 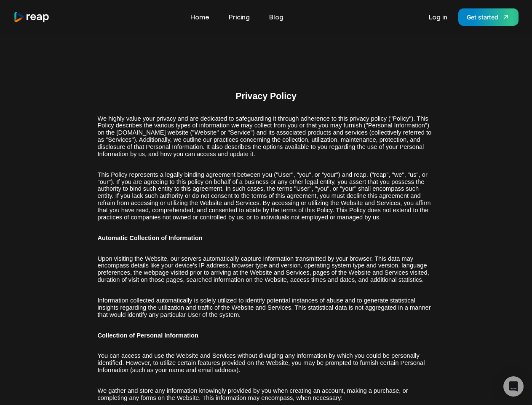 What do you see at coordinates (199, 17) in the screenshot?
I see `a: Home` at bounding box center [199, 17].